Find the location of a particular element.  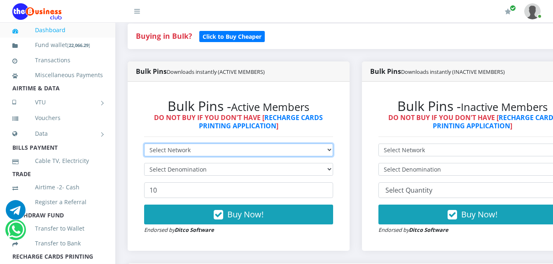

a: Register a Referral is located at coordinates (58, 202).